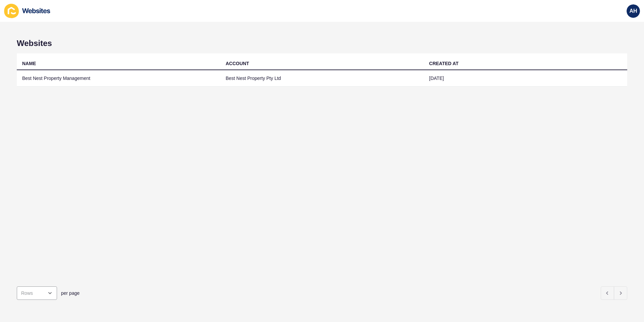 The width and height of the screenshot is (644, 322). I want to click on span: per page, so click(70, 293).